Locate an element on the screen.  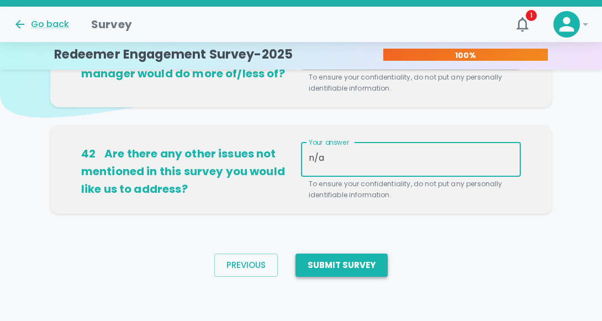
textarea: n/a is located at coordinates (411, 159).